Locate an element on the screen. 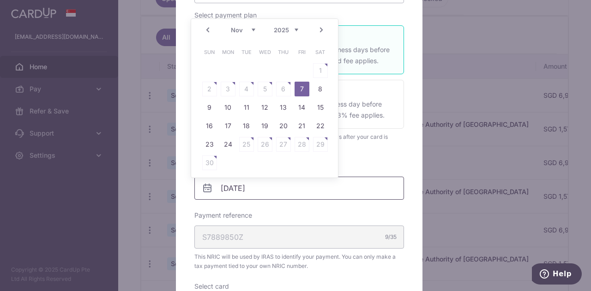  a: 19 is located at coordinates (265, 126).